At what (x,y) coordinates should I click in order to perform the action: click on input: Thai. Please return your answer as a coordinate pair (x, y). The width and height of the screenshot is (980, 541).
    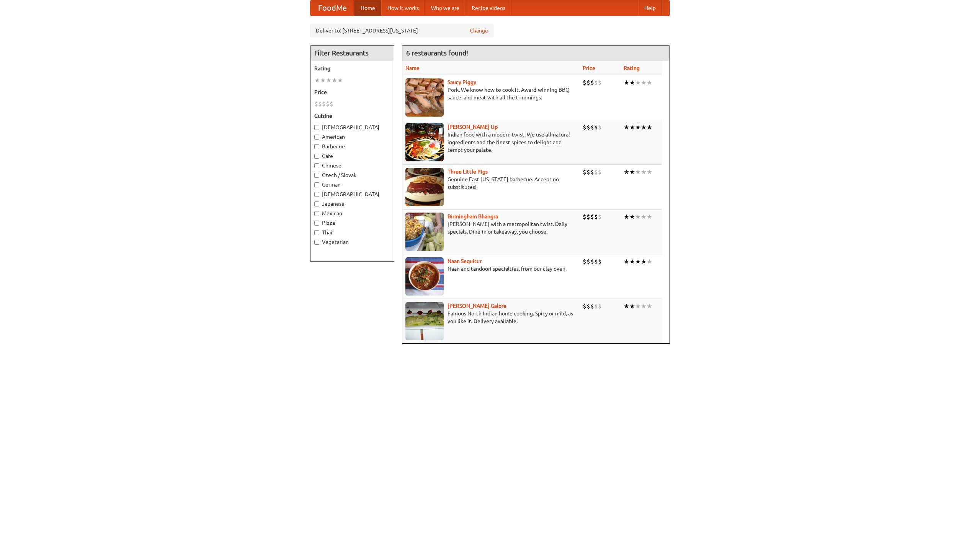
    Looking at the image, I should click on (316, 233).